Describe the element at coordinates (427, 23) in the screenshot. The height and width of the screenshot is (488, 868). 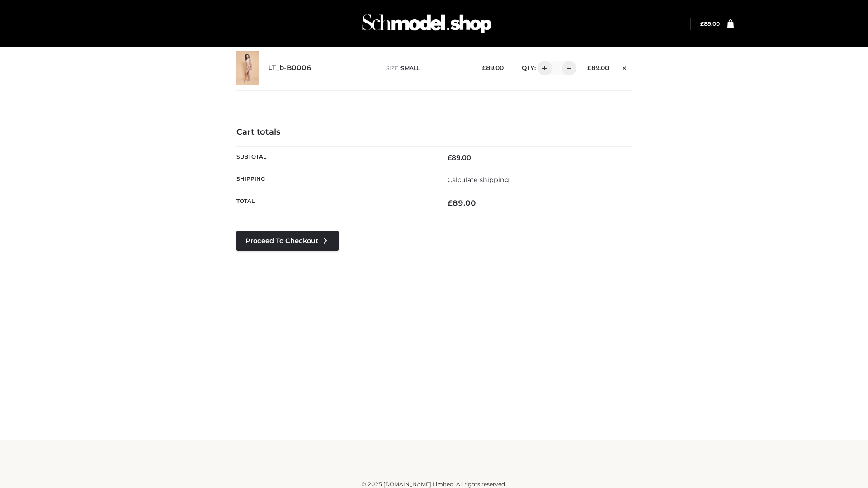
I see `a: Schmodel Admin 964` at that location.